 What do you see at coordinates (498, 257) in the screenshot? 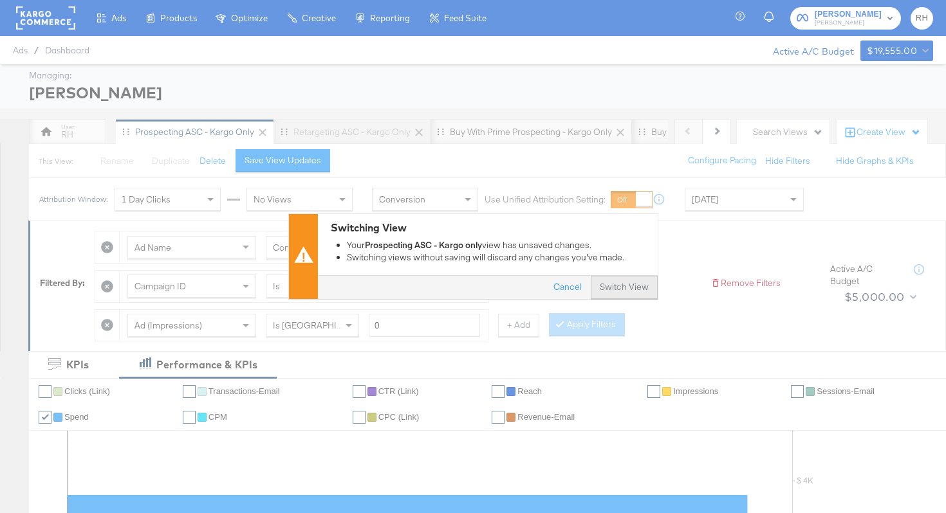
I see `li: Switching views without saving will discard any changes you've made.` at bounding box center [498, 257].